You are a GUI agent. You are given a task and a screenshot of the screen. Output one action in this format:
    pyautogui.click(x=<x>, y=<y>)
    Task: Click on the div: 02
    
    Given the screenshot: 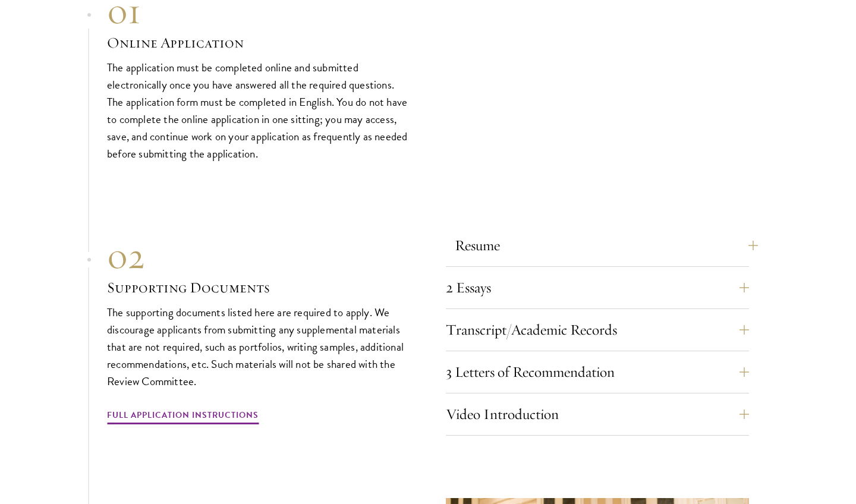 What is the action you would take?
    pyautogui.click(x=259, y=256)
    